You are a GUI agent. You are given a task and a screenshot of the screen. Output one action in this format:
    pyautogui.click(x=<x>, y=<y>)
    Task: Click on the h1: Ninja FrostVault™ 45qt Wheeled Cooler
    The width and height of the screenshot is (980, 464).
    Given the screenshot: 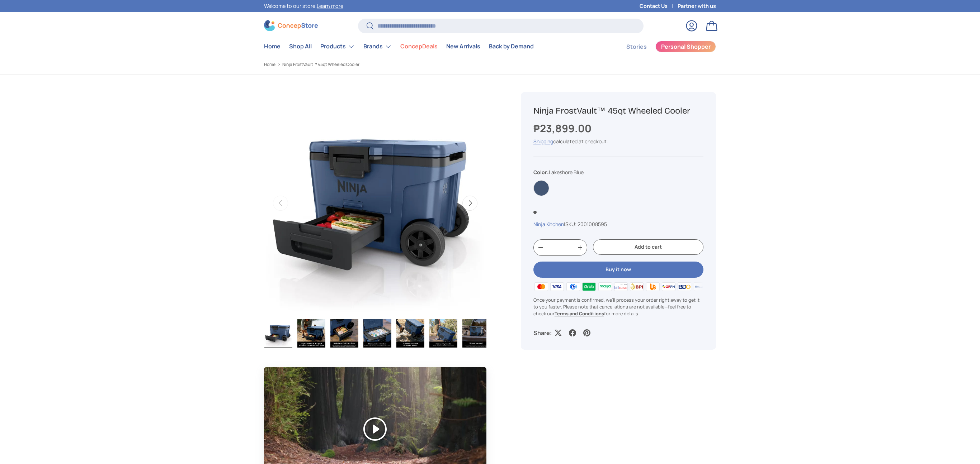 What is the action you would take?
    pyautogui.click(x=618, y=111)
    